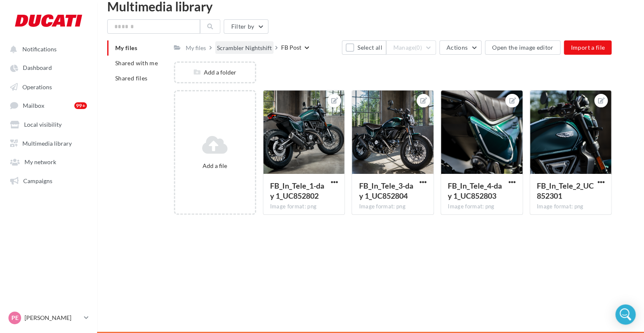 Image resolution: width=644 pixels, height=333 pixels. I want to click on button: Manage(0), so click(411, 48).